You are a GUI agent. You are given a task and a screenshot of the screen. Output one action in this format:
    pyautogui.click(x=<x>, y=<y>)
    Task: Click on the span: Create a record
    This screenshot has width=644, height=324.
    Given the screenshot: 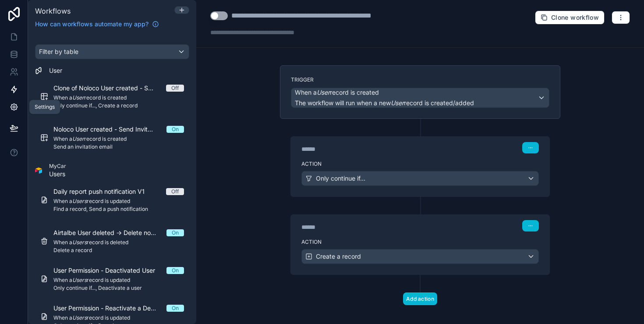 What is the action you would take?
    pyautogui.click(x=339, y=257)
    